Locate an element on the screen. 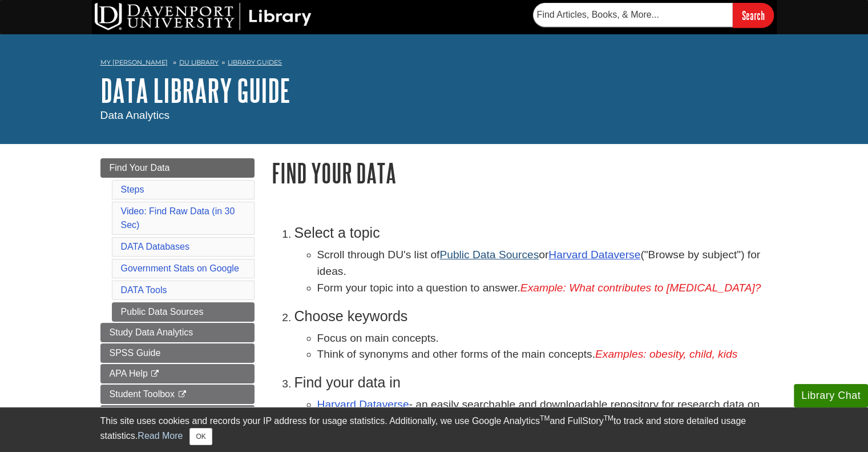 This screenshot has height=452, width=868. a: DATA Tools is located at coordinates (144, 289).